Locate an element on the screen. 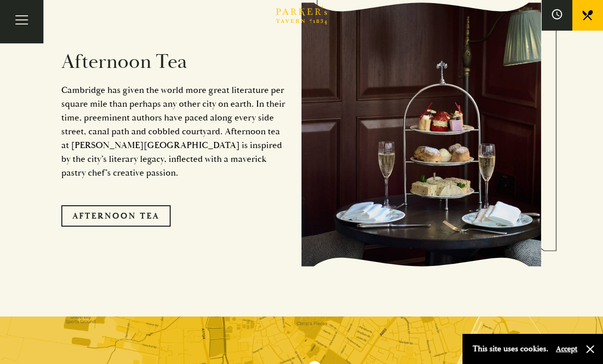 The image size is (603, 364). p: This site uses cookies. is located at coordinates (510, 348).